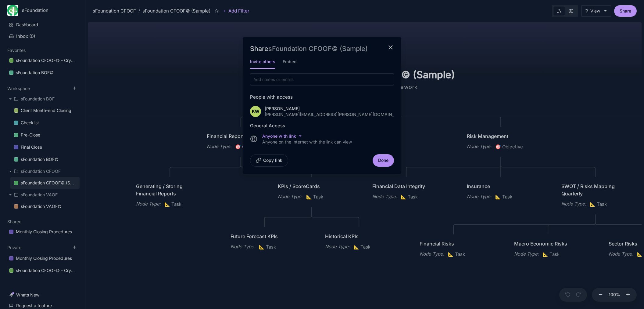 The image size is (644, 309). I want to click on button: Done, so click(383, 161).